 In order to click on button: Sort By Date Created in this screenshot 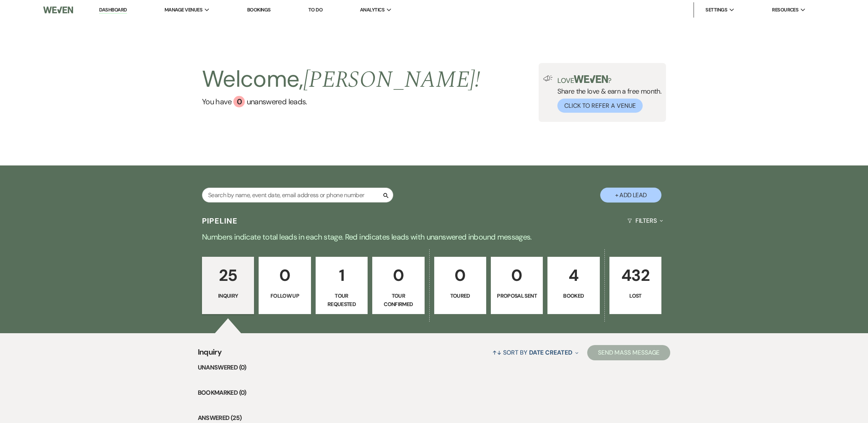, I will do `click(535, 352)`.